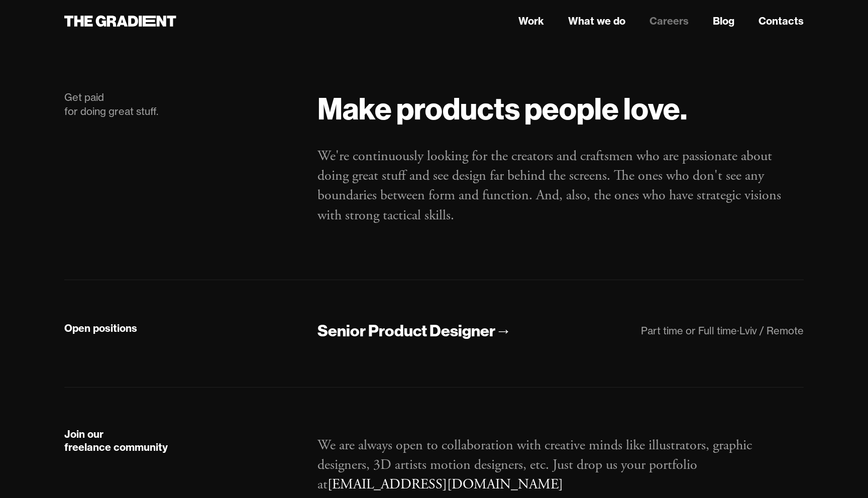  I want to click on a: What we do, so click(596, 21).